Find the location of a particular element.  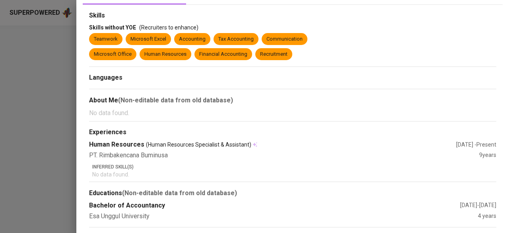

div: Communication is located at coordinates (284, 39).